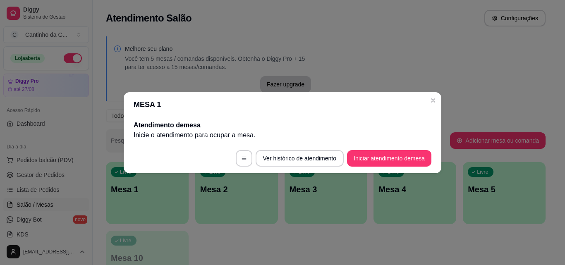 The height and width of the screenshot is (265, 565). Describe the element at coordinates (282, 105) in the screenshot. I see `header: MESA 1` at that location.